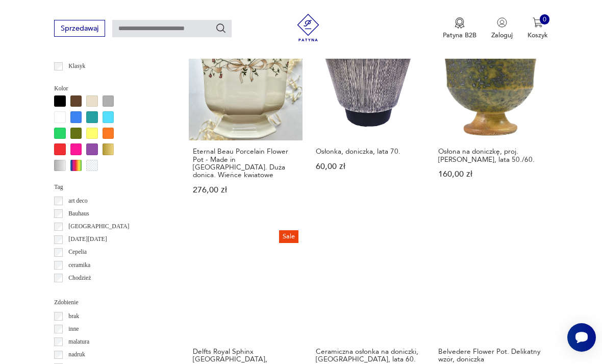  Describe the element at coordinates (79, 28) in the screenshot. I see `button: Sprzedawaj` at that location.